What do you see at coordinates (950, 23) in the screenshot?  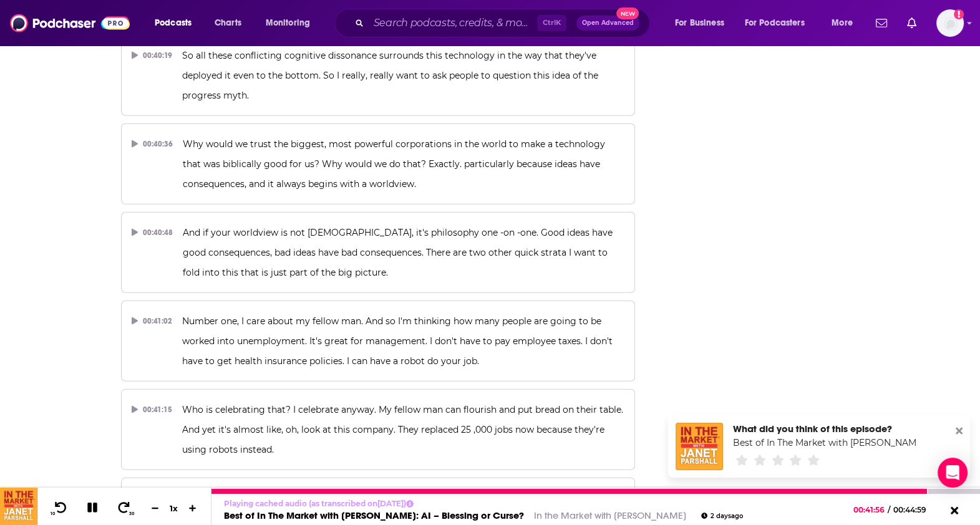 I see `button: Show profile menu` at bounding box center [950, 23].